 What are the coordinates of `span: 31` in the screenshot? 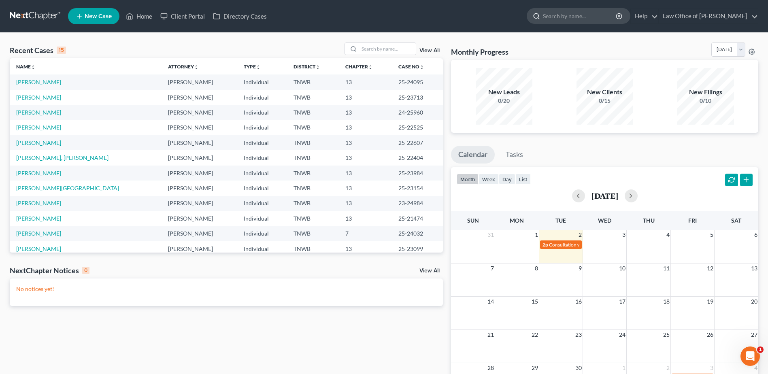 It's located at (491, 235).